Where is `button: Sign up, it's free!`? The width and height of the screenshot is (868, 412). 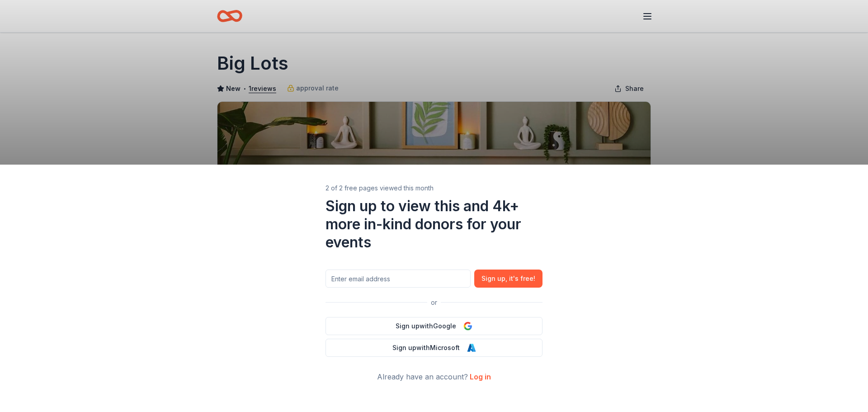 button: Sign up, it's free! is located at coordinates (508, 279).